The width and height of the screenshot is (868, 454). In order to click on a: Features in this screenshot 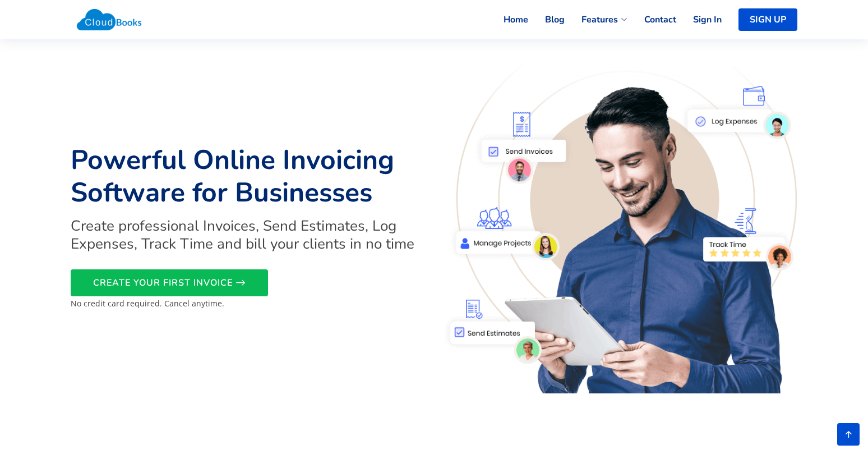, I will do `click(596, 20)`.